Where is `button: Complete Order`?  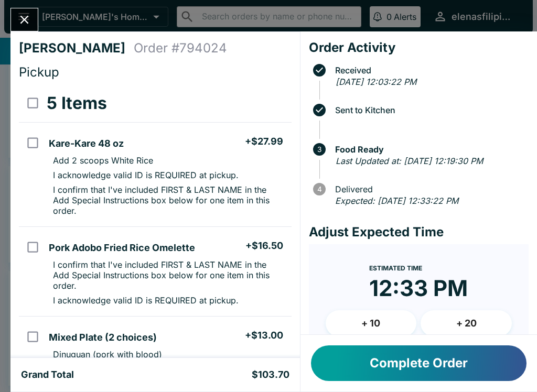 button: Complete Order is located at coordinates (419, 363).